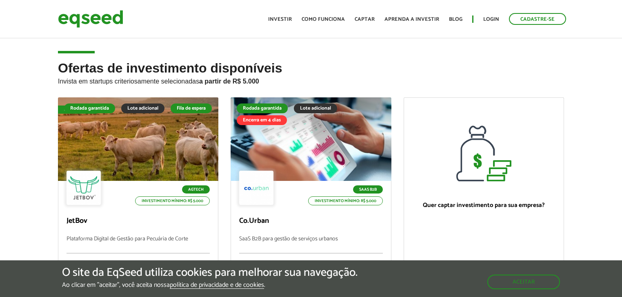 Image resolution: width=622 pixels, height=297 pixels. Describe the element at coordinates (311, 79) in the screenshot. I see `h2: Ofertas de investimento disponíveis` at that location.